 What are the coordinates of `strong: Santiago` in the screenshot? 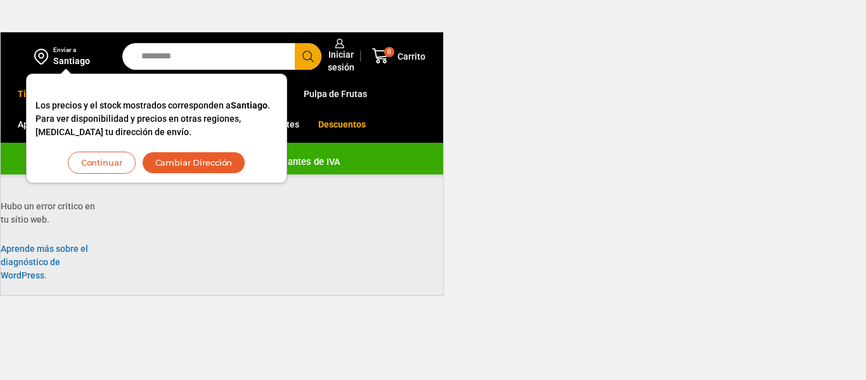 It's located at (249, 105).